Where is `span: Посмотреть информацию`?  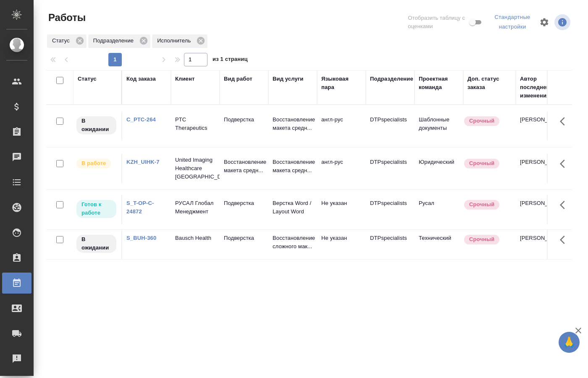
span: Посмотреть информацию is located at coordinates (563, 22).